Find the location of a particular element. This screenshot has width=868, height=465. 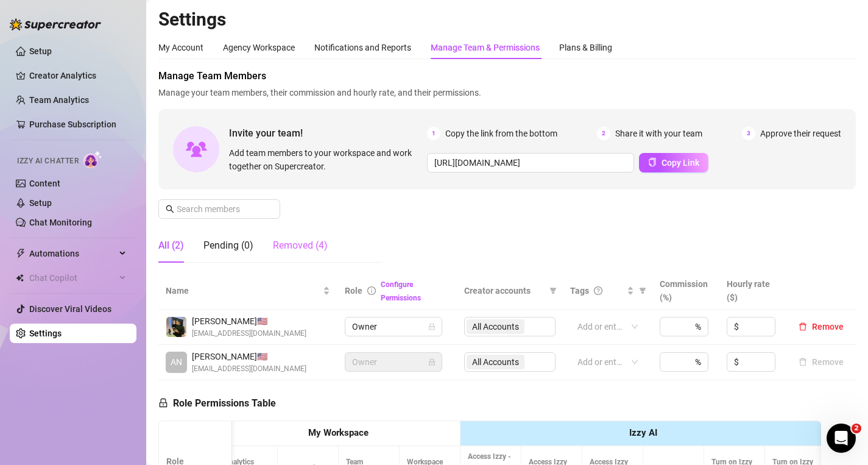

div: Notifications and Reports is located at coordinates (362, 48).